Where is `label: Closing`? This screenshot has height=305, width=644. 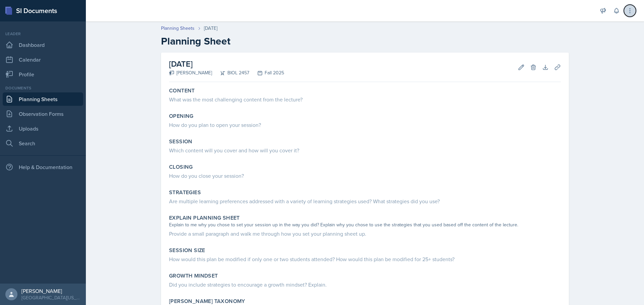 label: Closing is located at coordinates (181, 167).